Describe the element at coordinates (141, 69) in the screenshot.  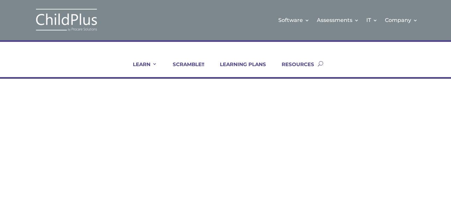
I see `a: LEARN` at that location.